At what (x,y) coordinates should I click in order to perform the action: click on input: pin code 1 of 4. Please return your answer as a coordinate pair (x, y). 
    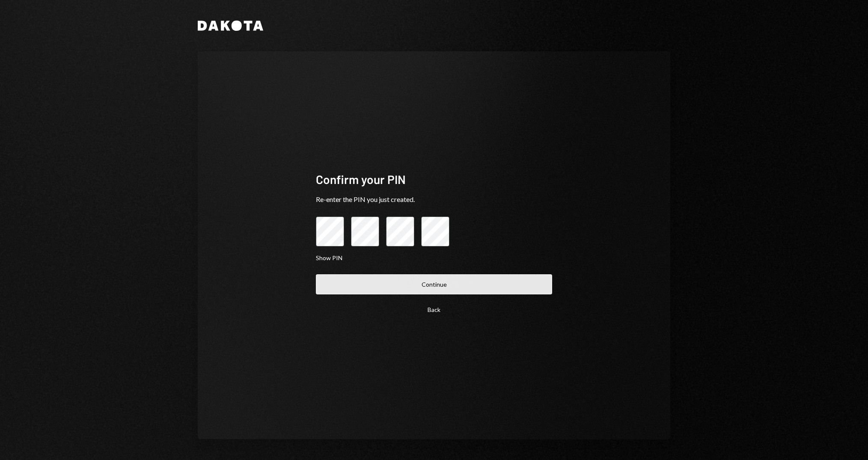
    Looking at the image, I should click on (330, 231).